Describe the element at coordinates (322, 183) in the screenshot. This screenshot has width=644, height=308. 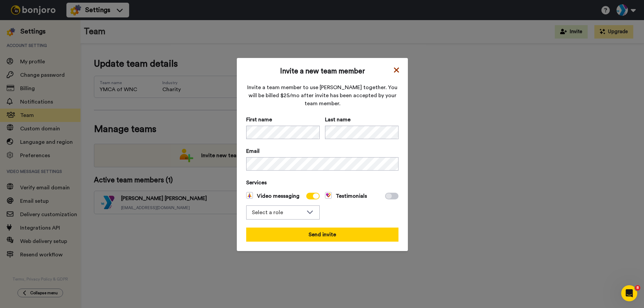
I see `span: Services` at that location.